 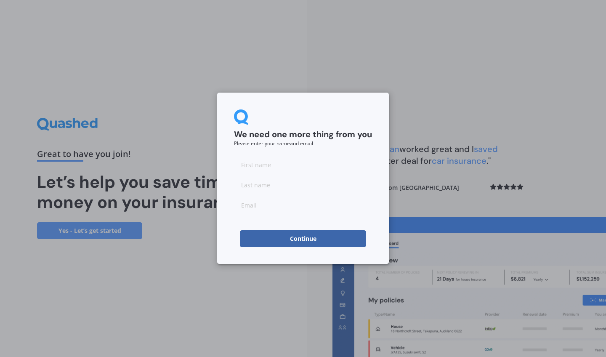 What do you see at coordinates (274, 143) in the screenshot?
I see `small: Please enter your name and email` at bounding box center [274, 143].